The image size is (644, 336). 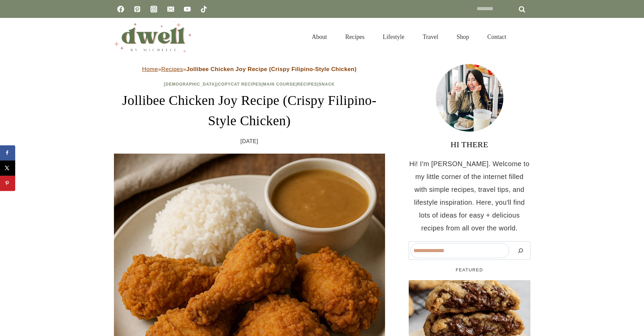 I want to click on a: Copycat Recipes, so click(x=240, y=84).